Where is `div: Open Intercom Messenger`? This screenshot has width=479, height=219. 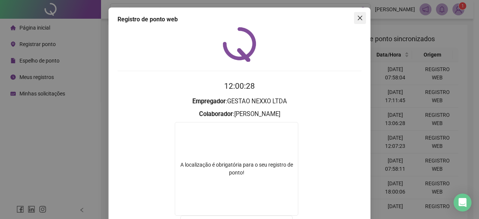 div: Open Intercom Messenger is located at coordinates (463, 203).